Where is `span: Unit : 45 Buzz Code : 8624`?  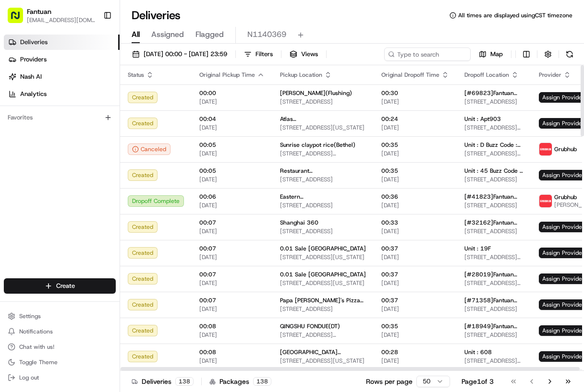 span: Unit : 45 Buzz Code : 8624 is located at coordinates (494, 171).